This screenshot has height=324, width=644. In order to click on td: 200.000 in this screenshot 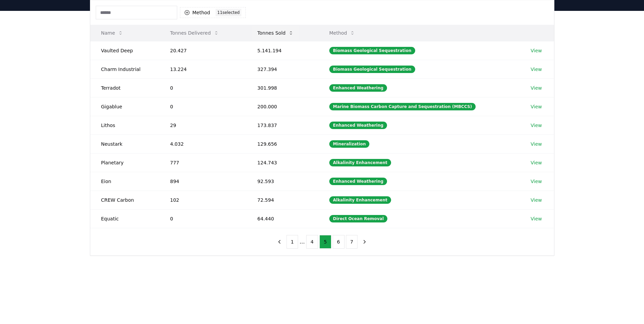, I will do `click(283, 106)`.